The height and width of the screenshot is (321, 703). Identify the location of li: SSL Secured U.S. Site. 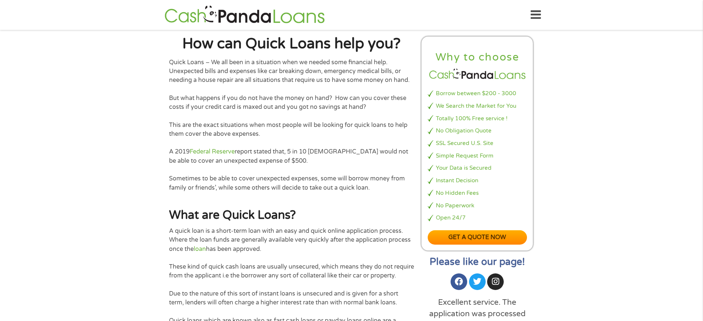
(478, 143).